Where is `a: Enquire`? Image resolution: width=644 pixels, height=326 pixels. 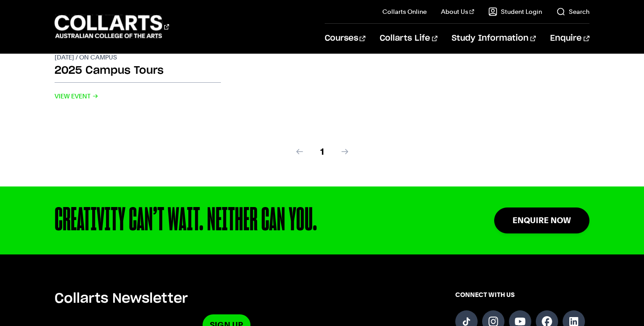
a: Enquire is located at coordinates (570, 38).